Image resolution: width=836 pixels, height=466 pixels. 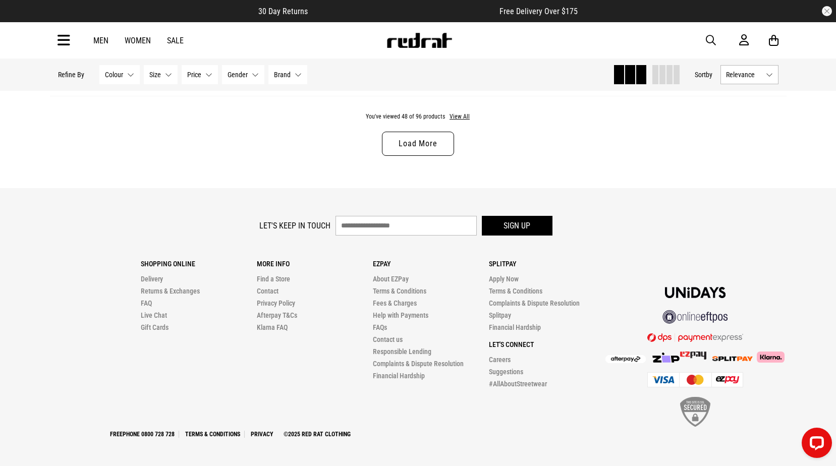 What do you see at coordinates (194, 75) in the screenshot?
I see `span: Price` at bounding box center [194, 75].